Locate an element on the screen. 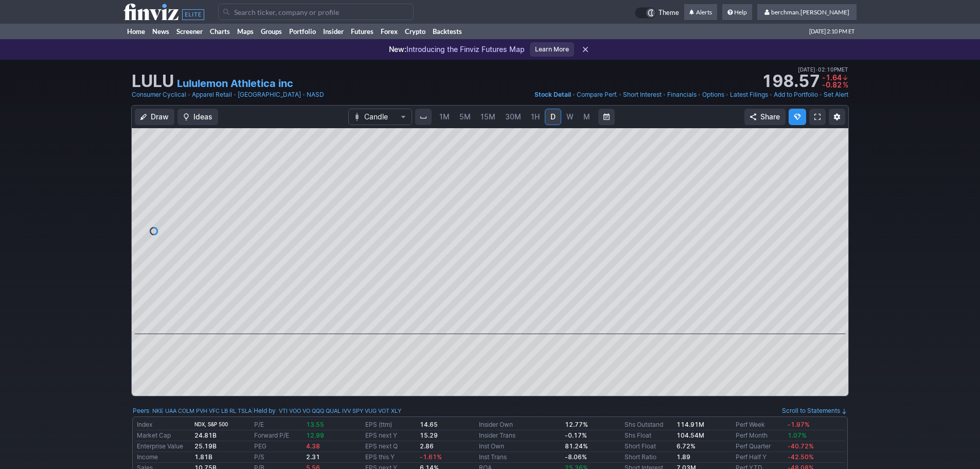 The height and width of the screenshot is (469, 980). a: 1M is located at coordinates (444, 117).